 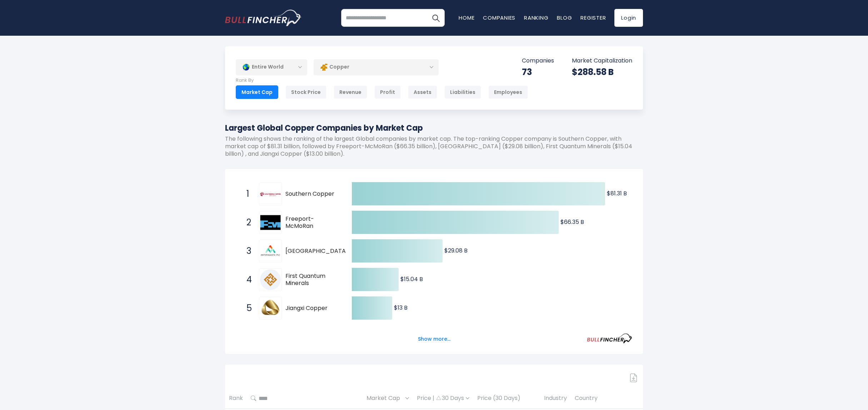 I want to click on span: 3, so click(x=247, y=251).